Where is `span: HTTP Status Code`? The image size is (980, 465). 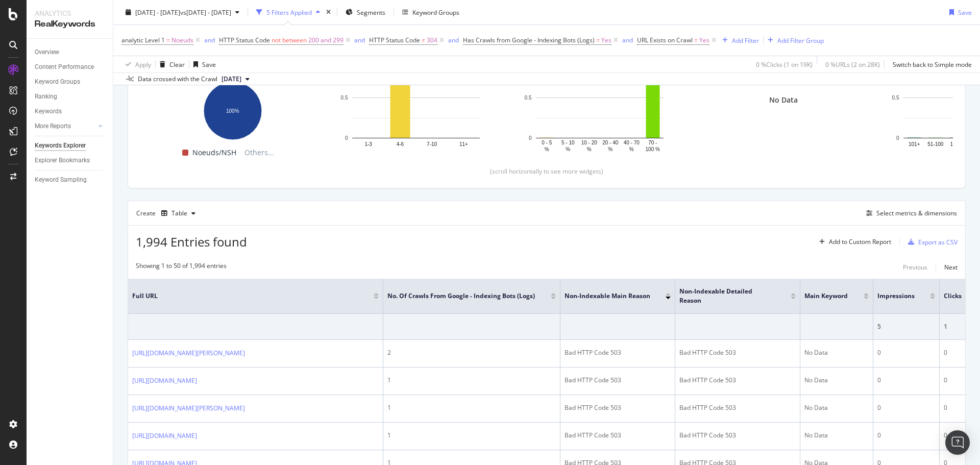 span: HTTP Status Code is located at coordinates (245, 40).